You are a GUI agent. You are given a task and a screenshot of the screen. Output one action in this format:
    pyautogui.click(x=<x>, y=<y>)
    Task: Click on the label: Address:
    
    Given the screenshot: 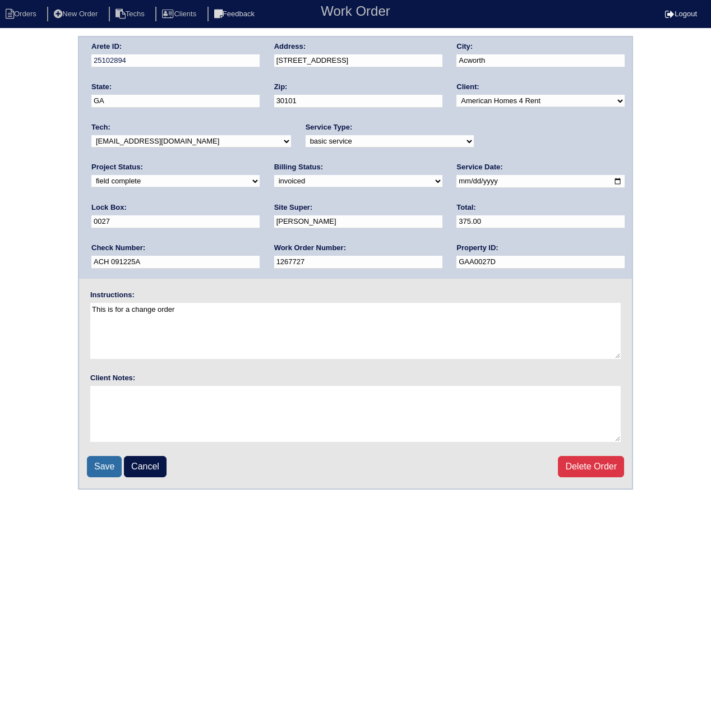 What is the action you would take?
    pyautogui.click(x=290, y=47)
    